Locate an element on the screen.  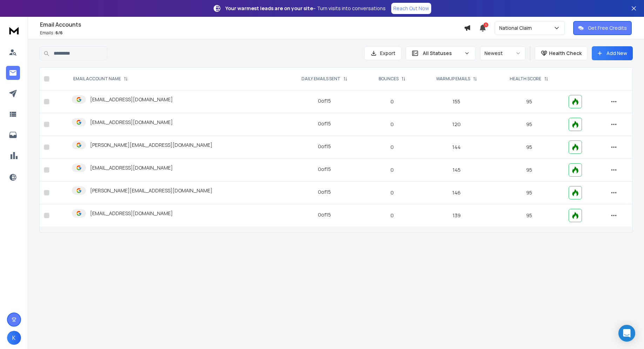
button: K is located at coordinates (14, 338).